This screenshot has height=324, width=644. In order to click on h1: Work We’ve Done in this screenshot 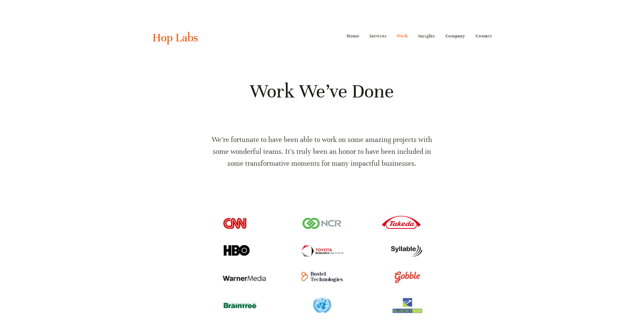, I will do `click(322, 91)`.